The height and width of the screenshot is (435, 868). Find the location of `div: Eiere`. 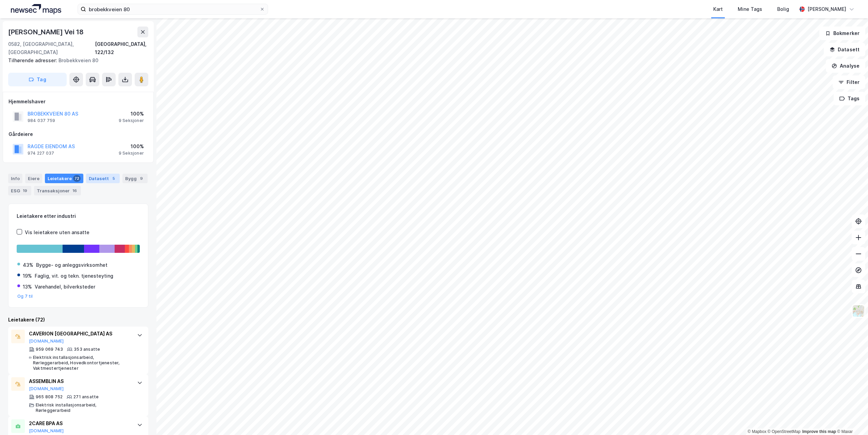

div: Eiere is located at coordinates (34, 178).